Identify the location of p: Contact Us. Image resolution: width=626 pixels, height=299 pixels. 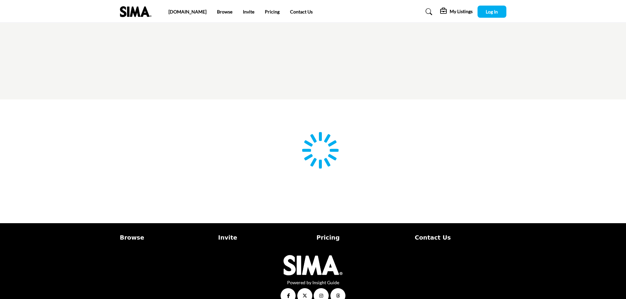
(461, 237).